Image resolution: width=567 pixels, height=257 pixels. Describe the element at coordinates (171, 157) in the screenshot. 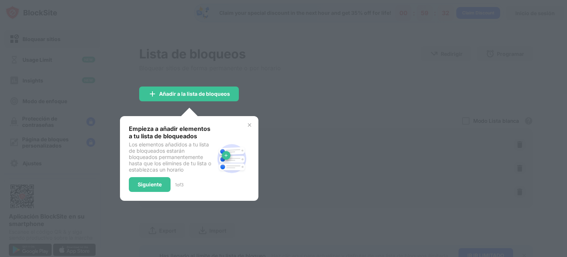

I see `div: Los elementos añadidos a tu lista de bloqueados estarán bloqueados permanentemente hasta que los ...` at that location.